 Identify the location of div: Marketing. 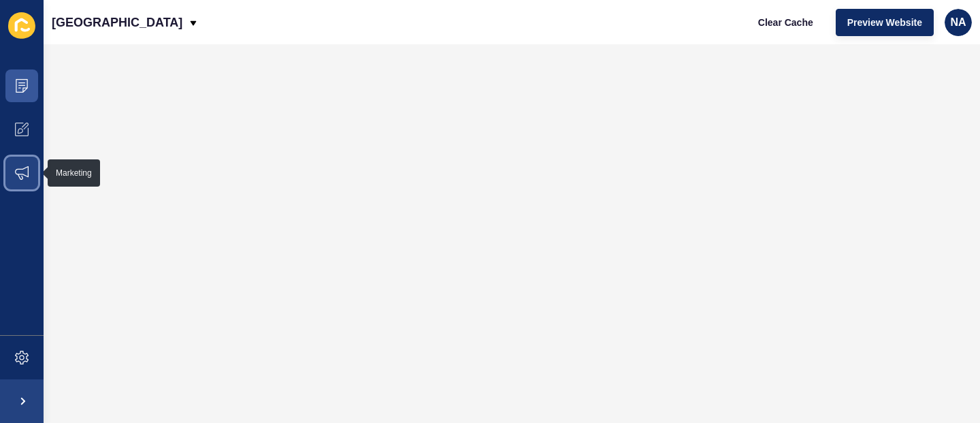
(73, 173).